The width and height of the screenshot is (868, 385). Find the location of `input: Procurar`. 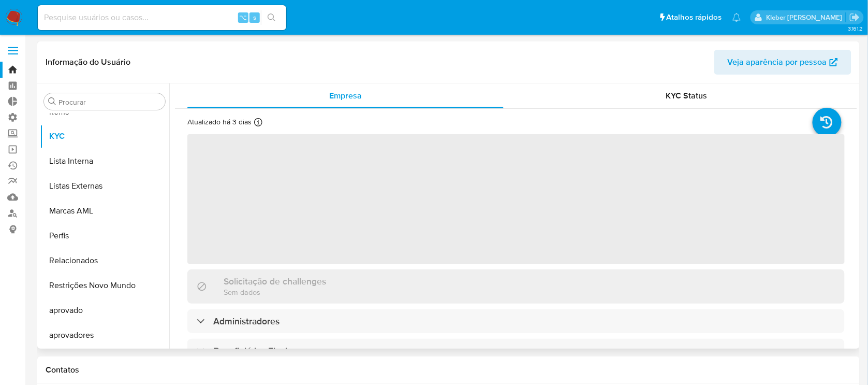

input: Procurar is located at coordinates (109, 102).